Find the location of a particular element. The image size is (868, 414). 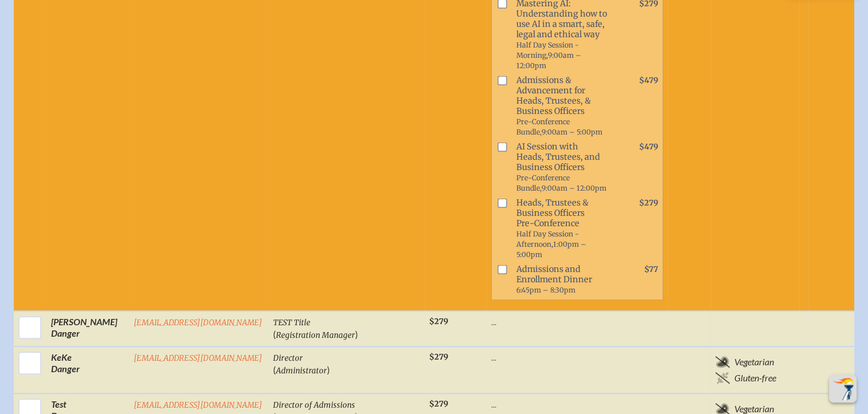

img: To the top is located at coordinates (842, 389).